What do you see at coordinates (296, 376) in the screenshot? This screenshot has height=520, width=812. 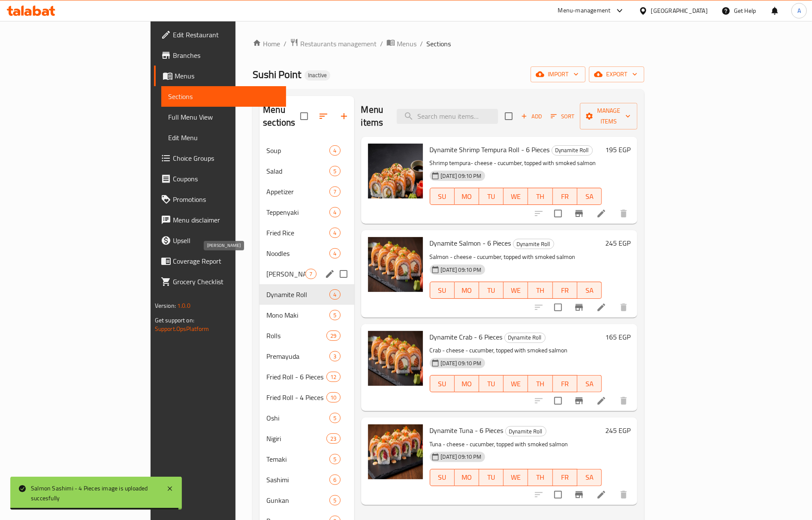 I see `span: Fried Roll - 6 Pieces` at bounding box center [296, 376].